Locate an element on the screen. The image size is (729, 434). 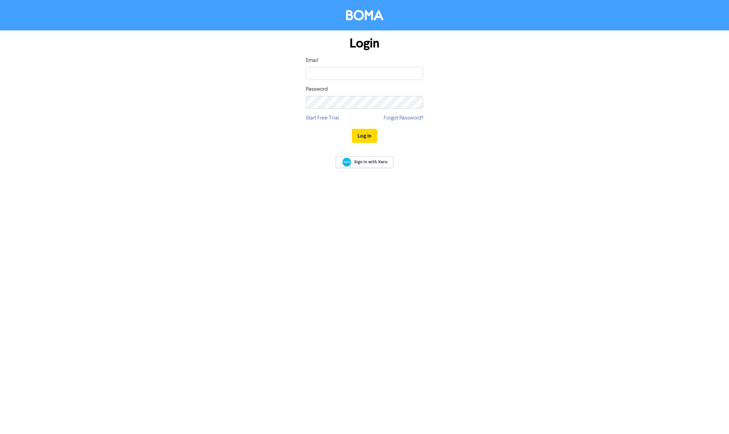
button: Log In is located at coordinates (364, 136).